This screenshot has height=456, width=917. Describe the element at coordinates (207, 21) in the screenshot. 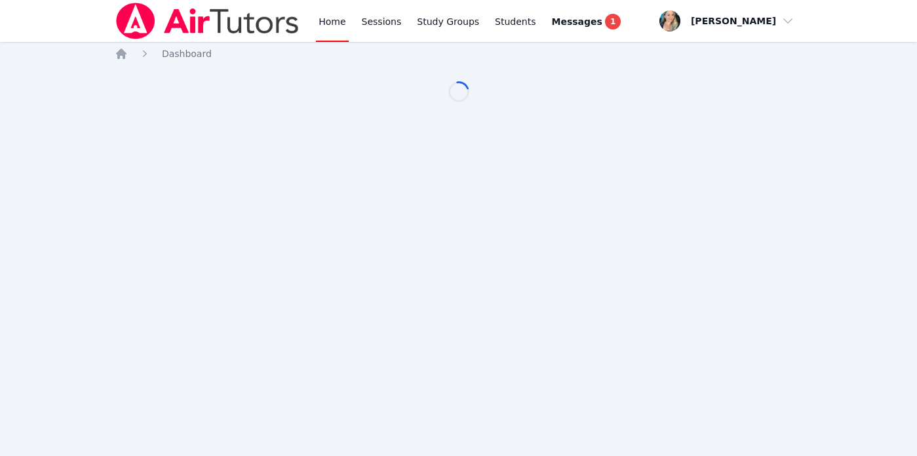

I see `img: Air Tutors` at that location.